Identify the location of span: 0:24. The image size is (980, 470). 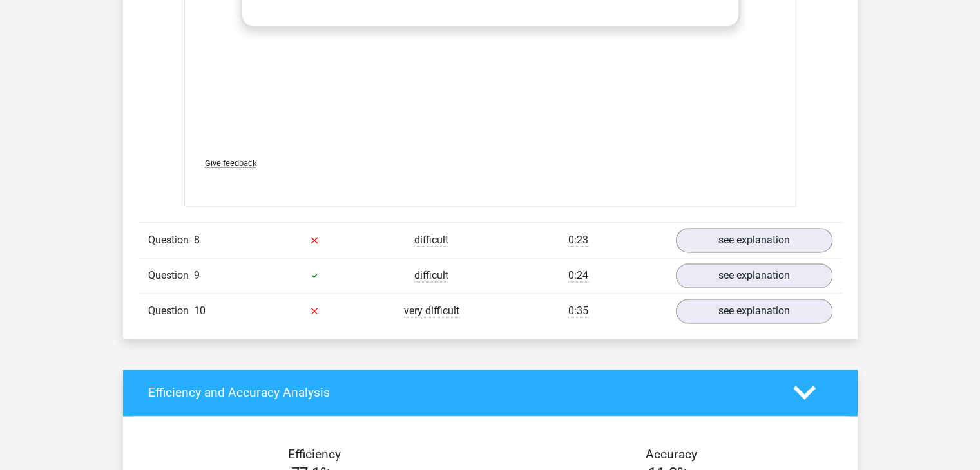
(578, 275).